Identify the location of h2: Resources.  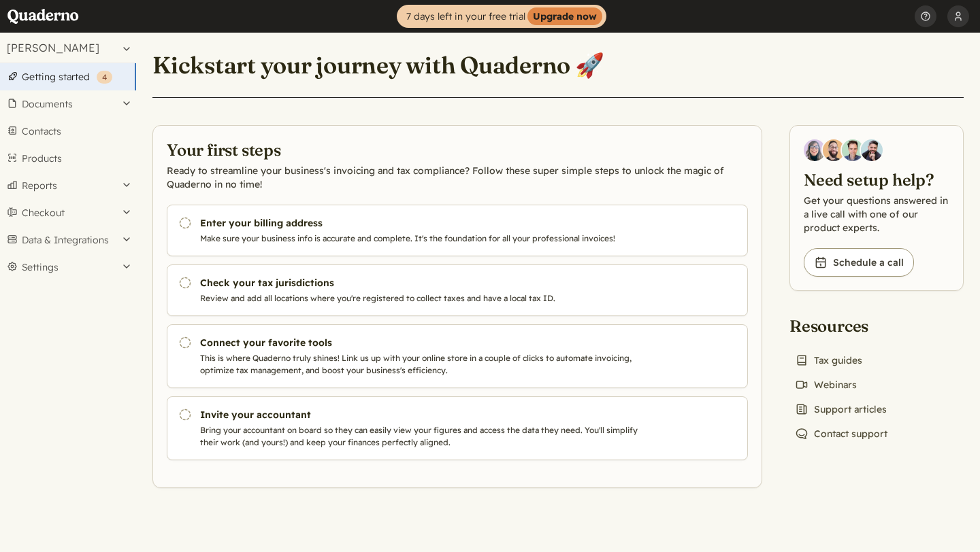
(841, 326).